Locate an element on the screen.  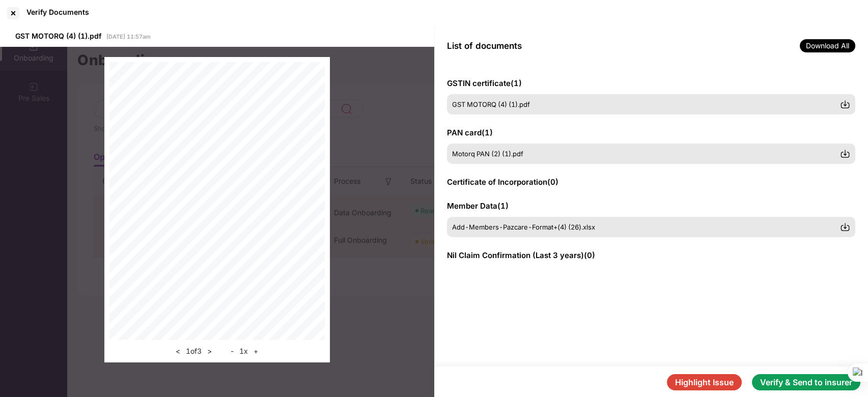
span: Nil Claim Confirmation (Last 3 years) ( 0 ) is located at coordinates (520, 255).